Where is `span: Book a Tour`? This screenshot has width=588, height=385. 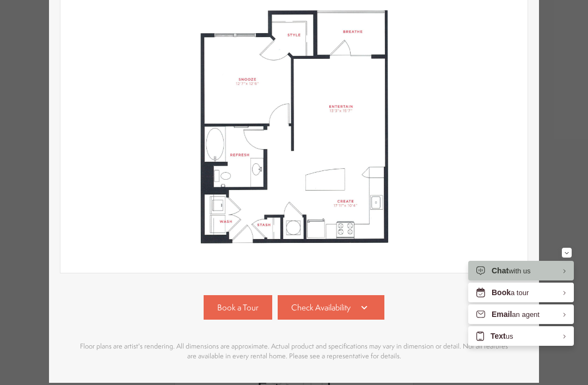
span: Book a Tour is located at coordinates (238, 307).